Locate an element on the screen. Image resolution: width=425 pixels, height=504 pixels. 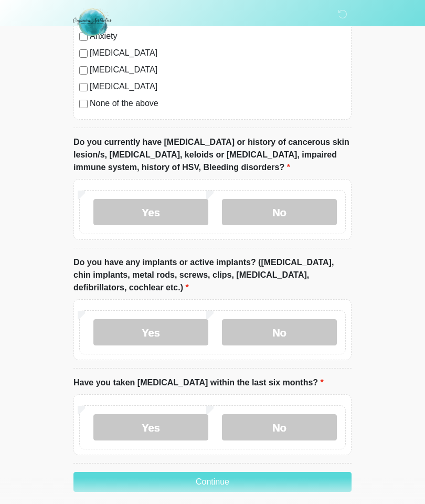
label: None of the above is located at coordinates (218, 103).